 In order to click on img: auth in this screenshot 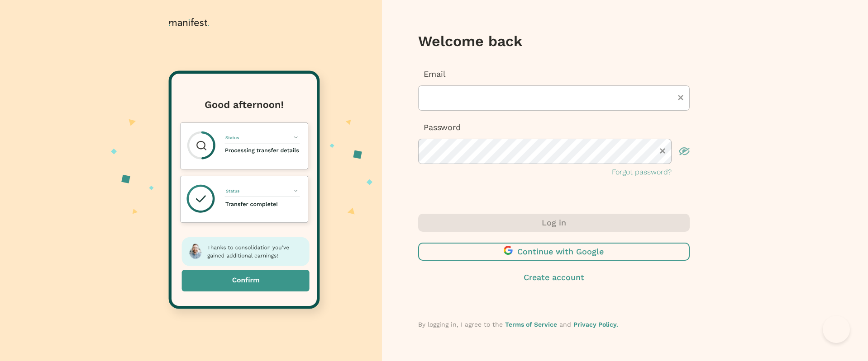, I will do `click(242, 194)`.